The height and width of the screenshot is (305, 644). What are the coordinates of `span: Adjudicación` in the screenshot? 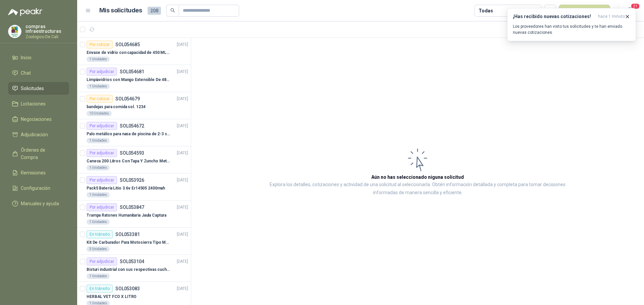 It's located at (34, 134).